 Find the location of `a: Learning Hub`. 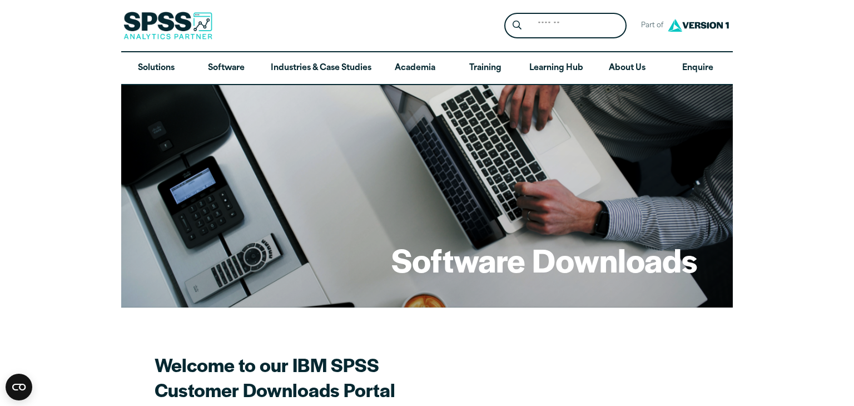

a: Learning Hub is located at coordinates (556, 68).